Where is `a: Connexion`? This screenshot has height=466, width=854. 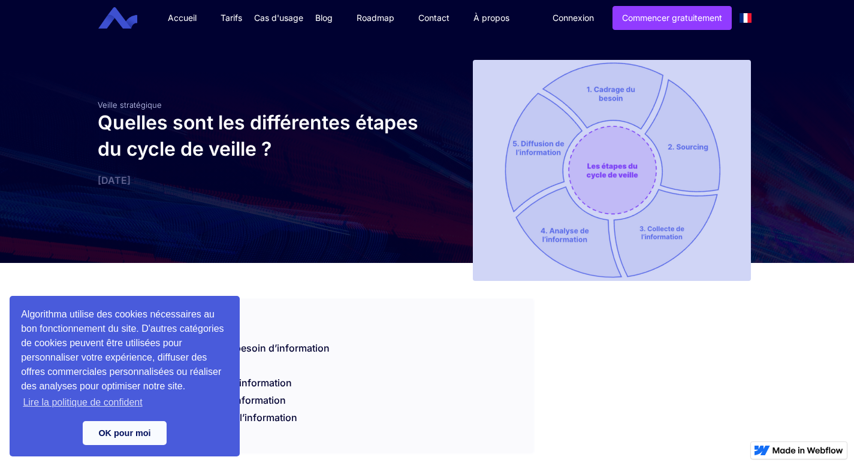
a: Connexion is located at coordinates (573, 18).